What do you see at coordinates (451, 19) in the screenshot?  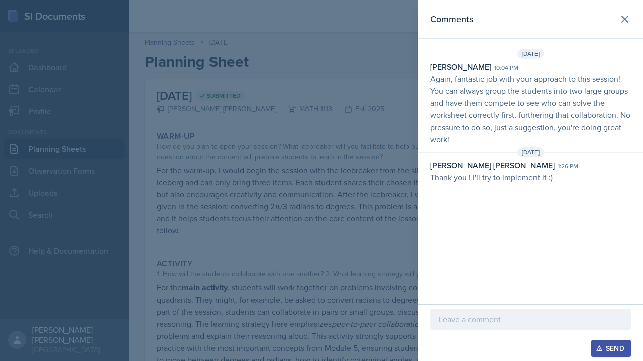 I see `h2: Comments` at bounding box center [451, 19].